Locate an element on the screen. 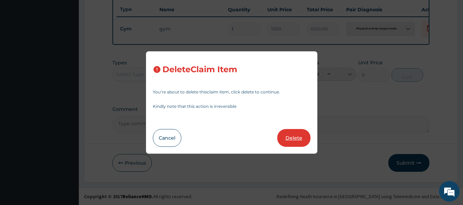  p: You’re about to delete this claim item , click delete to continue. is located at coordinates (232, 92).